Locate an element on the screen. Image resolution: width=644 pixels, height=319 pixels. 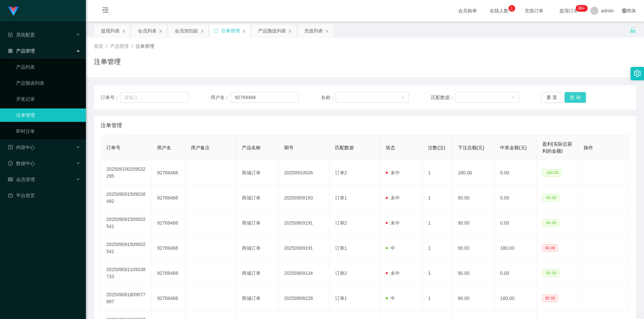
button: 重 置 is located at coordinates (552, 97).